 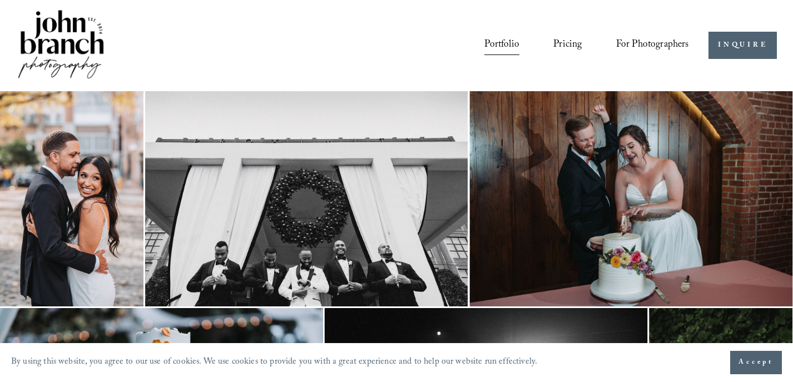 What do you see at coordinates (274, 363) in the screenshot?
I see `p: By using this website, you agree to our use of cookies. We use cookies to provide you with a grea...` at bounding box center [274, 363].